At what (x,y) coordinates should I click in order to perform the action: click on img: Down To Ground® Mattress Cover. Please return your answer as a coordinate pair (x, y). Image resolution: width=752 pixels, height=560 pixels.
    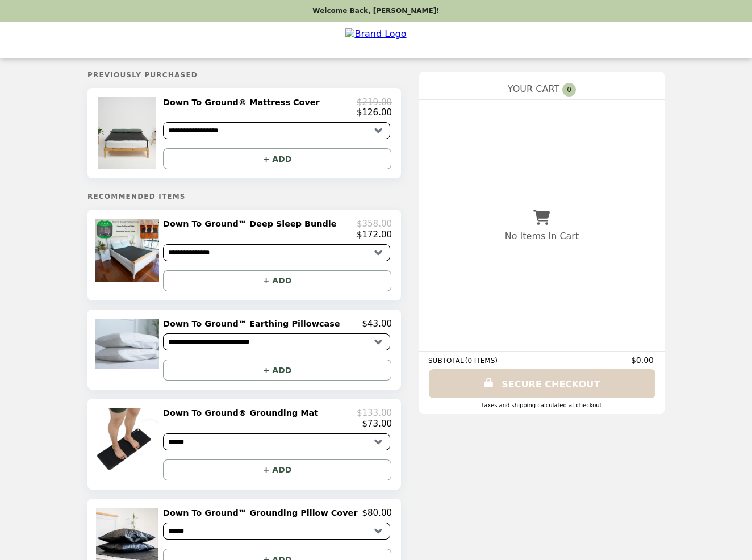
    Looking at the image, I should click on (129, 133).